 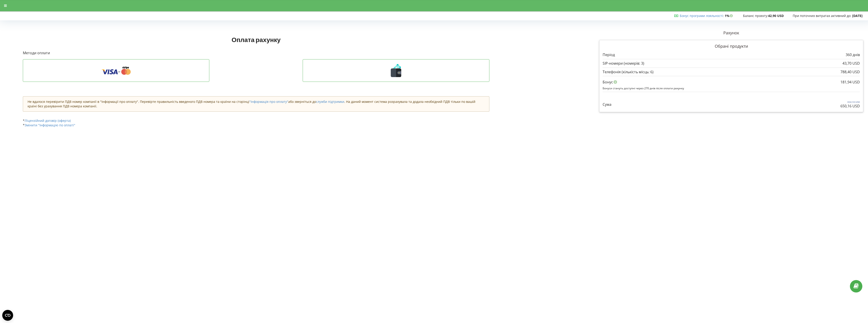 What do you see at coordinates (731, 82) in the screenshot?
I see `div: Бонус` at bounding box center [731, 82].